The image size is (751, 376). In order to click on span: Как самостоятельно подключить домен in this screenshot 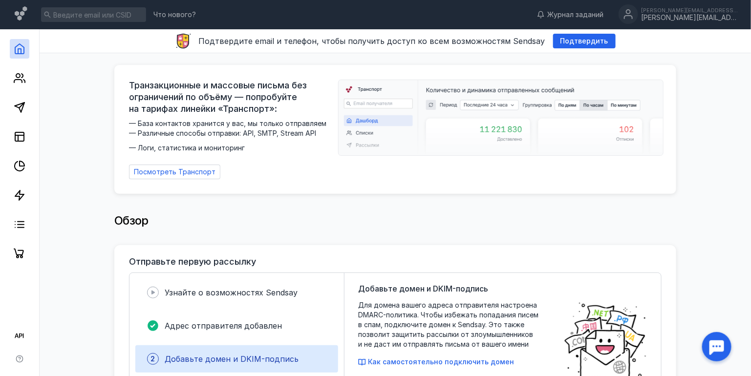, I will do `click(441, 362)`.